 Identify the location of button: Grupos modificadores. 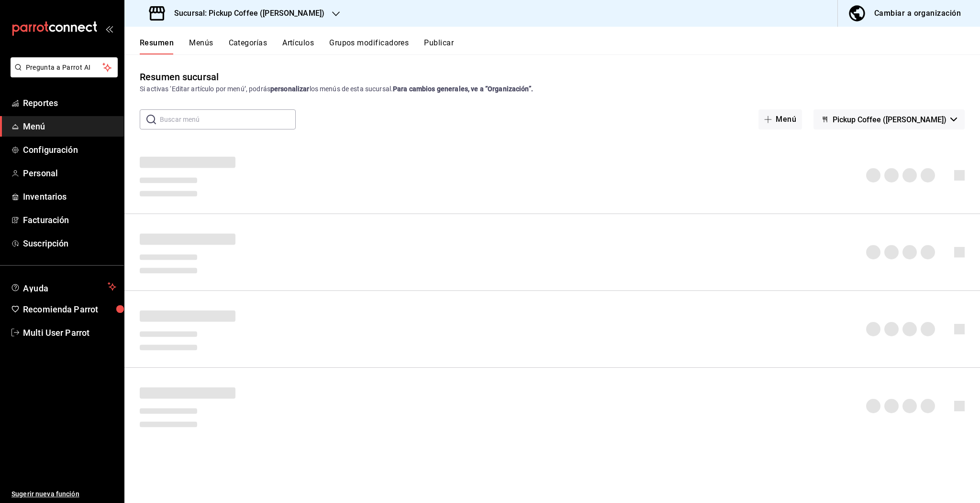
(368, 47).